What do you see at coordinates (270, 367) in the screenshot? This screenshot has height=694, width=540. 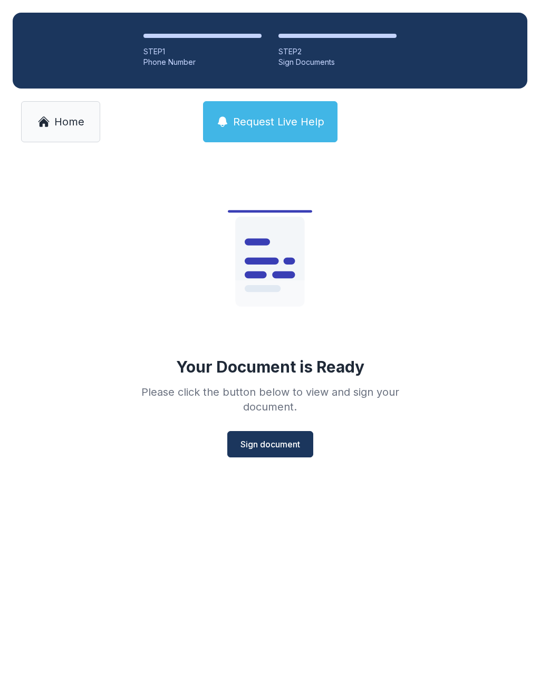 I see `div: Your Document is Ready` at bounding box center [270, 367].